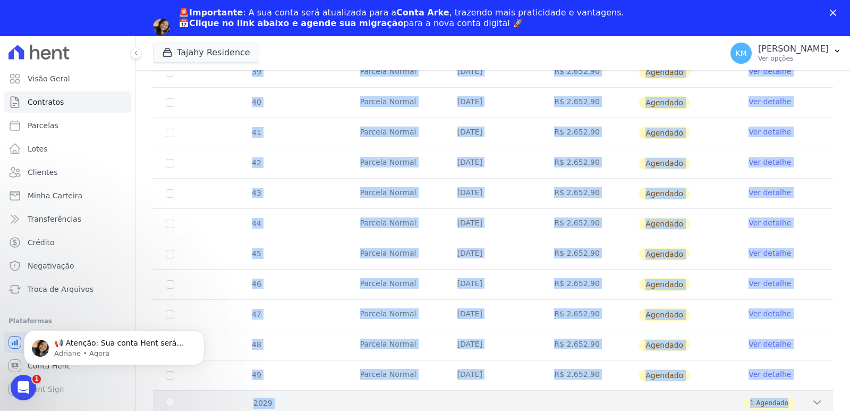 This screenshot has height=411, width=850. Describe the element at coordinates (256, 344) in the screenshot. I see `span: 48` at that location.